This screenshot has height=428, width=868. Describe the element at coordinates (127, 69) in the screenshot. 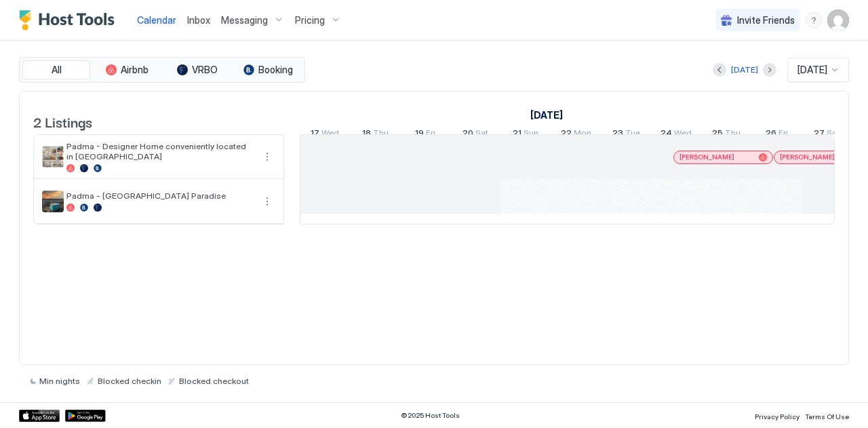

I see `button: Airbnb` at that location.